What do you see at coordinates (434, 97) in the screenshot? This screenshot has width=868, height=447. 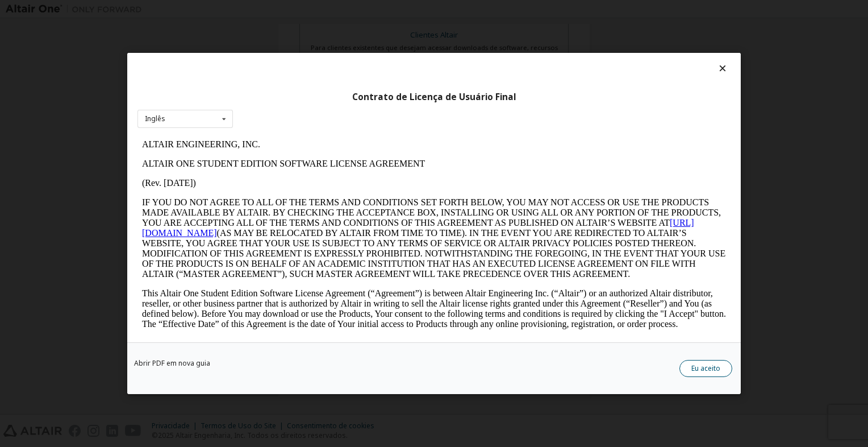 I see `div: Contrato de Licença de Usuário Final` at bounding box center [434, 97].